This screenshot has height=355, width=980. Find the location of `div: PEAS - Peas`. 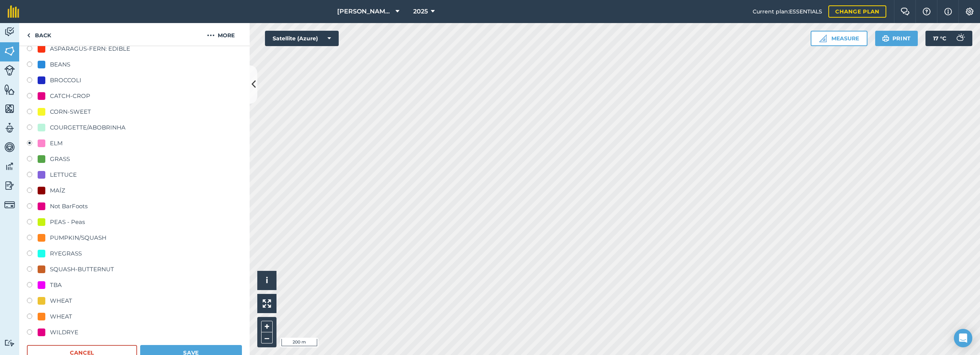

div: PEAS - Peas is located at coordinates (67, 222).